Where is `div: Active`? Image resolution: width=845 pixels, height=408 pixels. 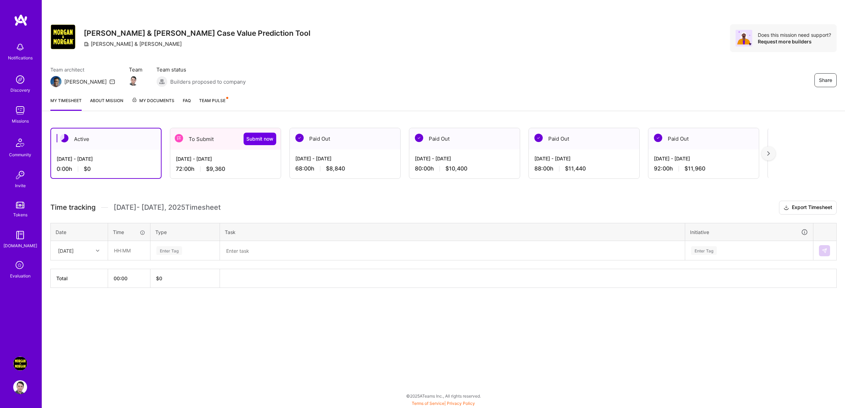 div: Active is located at coordinates (106, 139).